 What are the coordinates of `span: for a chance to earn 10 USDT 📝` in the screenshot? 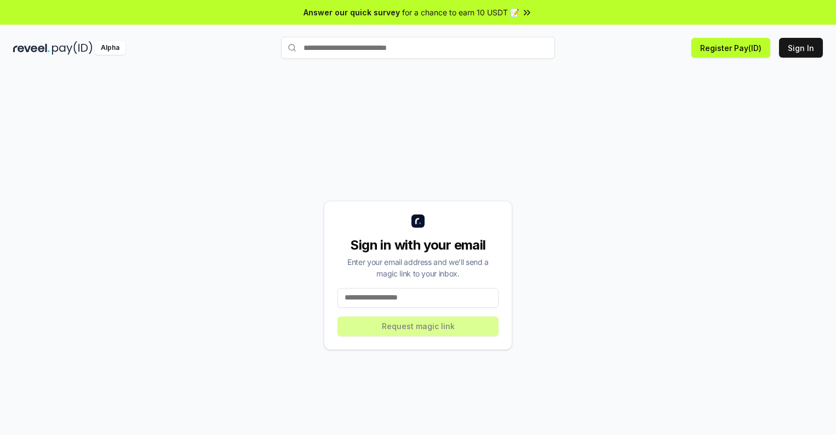 It's located at (461, 12).